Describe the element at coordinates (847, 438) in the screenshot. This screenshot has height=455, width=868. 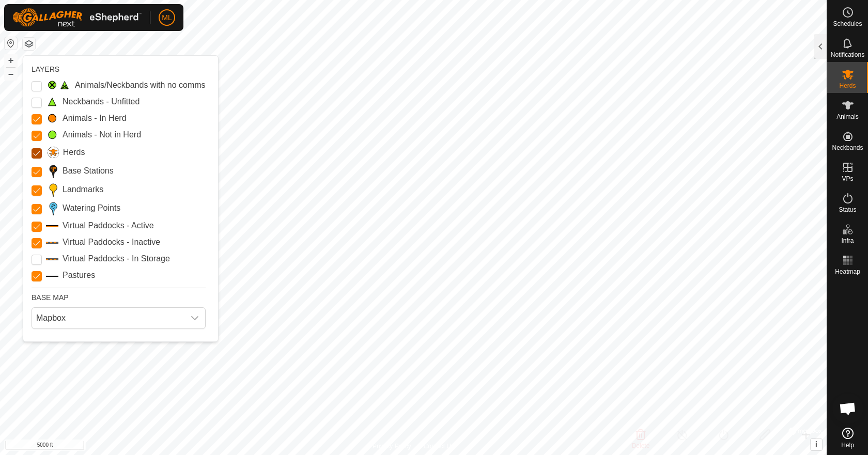
I see `a: Help` at that location.